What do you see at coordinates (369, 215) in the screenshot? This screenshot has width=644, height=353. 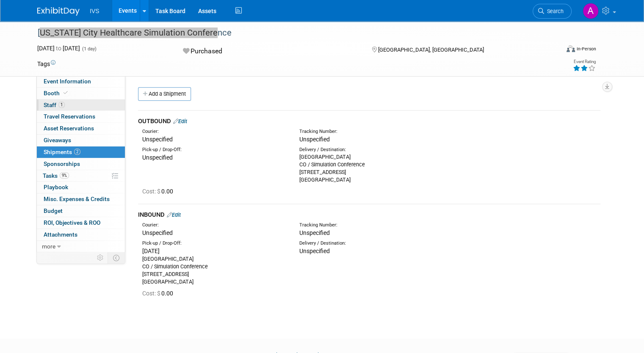 I see `div: INBOUND` at bounding box center [369, 215].